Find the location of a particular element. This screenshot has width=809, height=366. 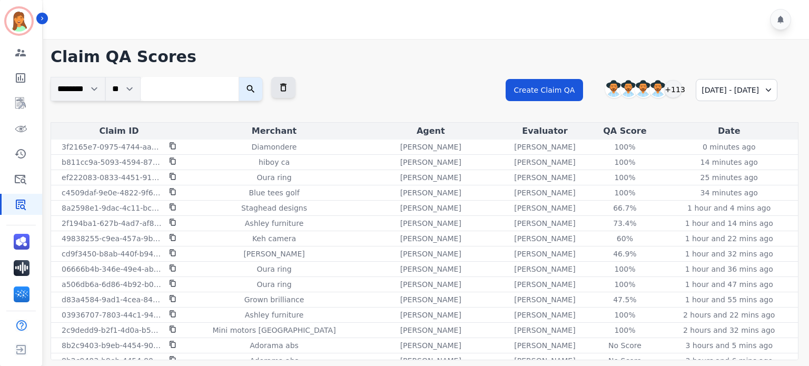

p: 3f2165e7-0975-4744-aa7c-9cd9eab1686f is located at coordinates (112, 147).